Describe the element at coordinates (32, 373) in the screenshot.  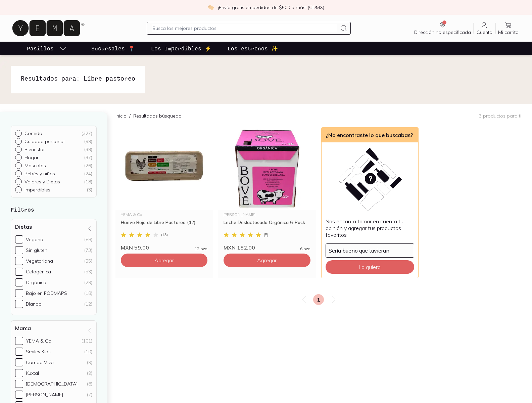
I see `div: Kuxtal` at that location.